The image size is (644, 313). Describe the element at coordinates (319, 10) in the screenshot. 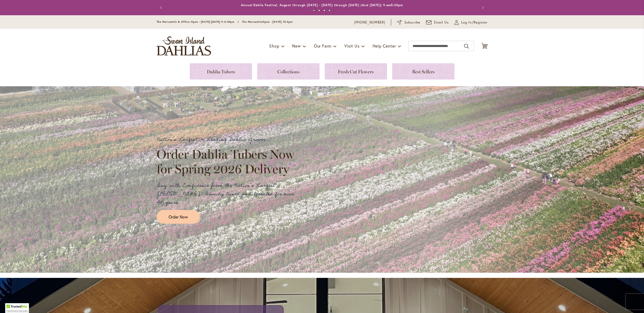

I see `button: 2 of 4` at that location.